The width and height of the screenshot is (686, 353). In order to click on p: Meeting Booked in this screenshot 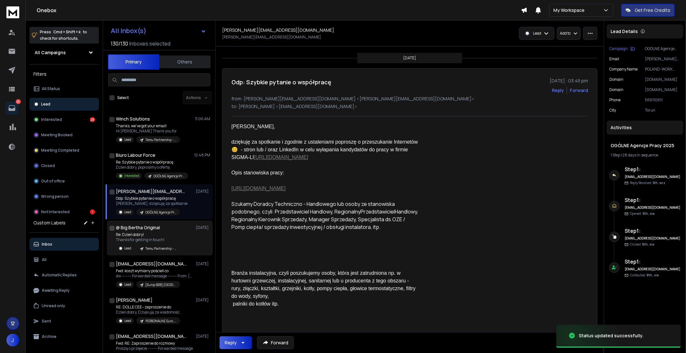, I will do `click(57, 135)`.